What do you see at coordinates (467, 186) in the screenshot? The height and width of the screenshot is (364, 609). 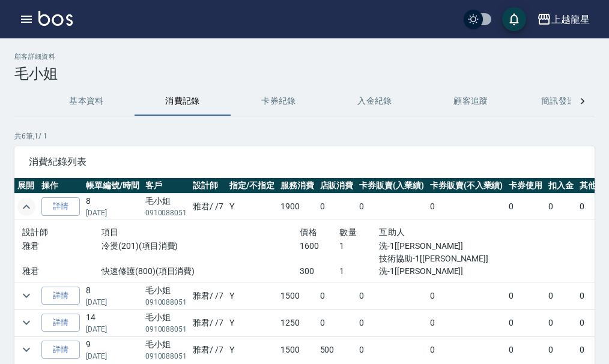 I see `th: 卡券販賣(不入業績)` at bounding box center [467, 186].